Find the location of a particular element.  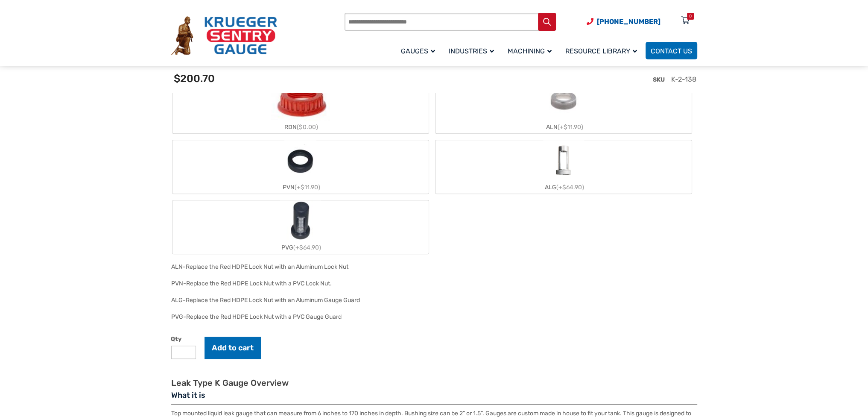

div: Replace the Red HDPE Lock Nut with a PVC Lock Nut. is located at coordinates (259, 283).